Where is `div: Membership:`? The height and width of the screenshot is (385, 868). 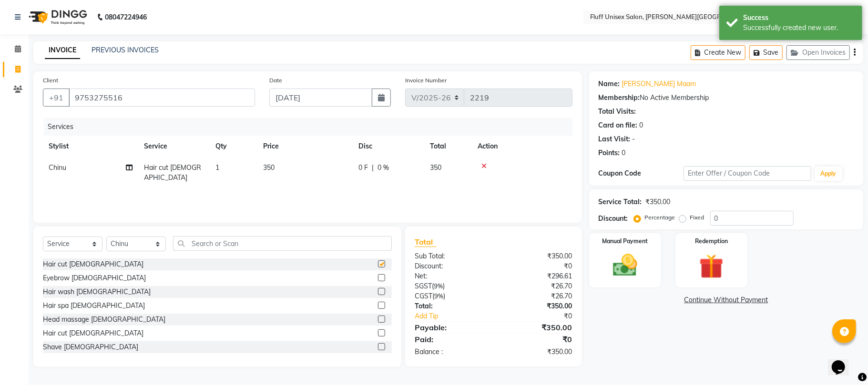
div: Membership: is located at coordinates (619, 98).